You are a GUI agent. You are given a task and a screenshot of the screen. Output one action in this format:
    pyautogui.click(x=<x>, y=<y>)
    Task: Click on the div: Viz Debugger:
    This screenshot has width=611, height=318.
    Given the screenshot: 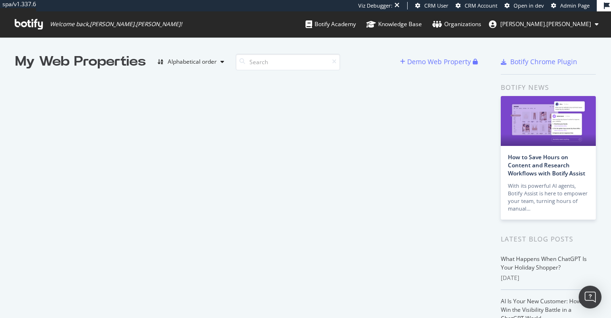 What is the action you would take?
    pyautogui.click(x=375, y=6)
    